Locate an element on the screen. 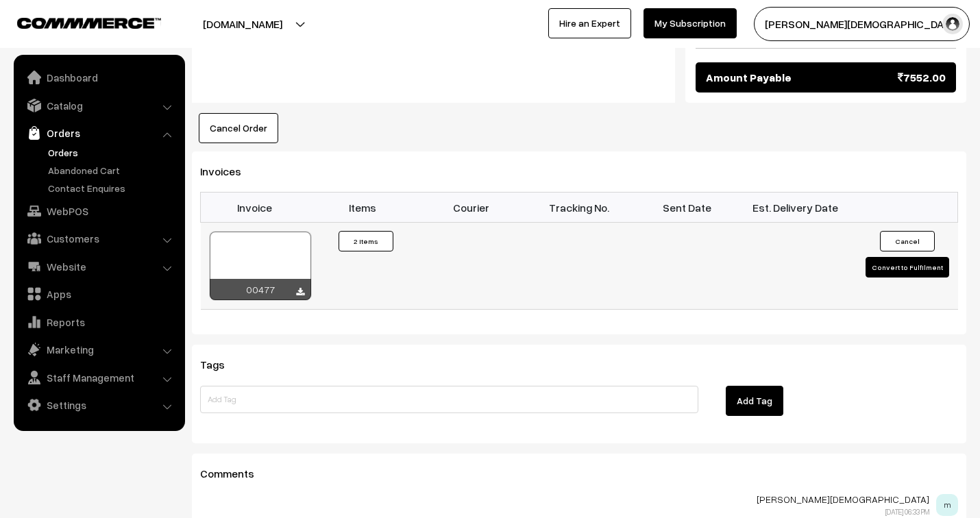 The height and width of the screenshot is (518, 980). th: Invoice is located at coordinates (255, 208).